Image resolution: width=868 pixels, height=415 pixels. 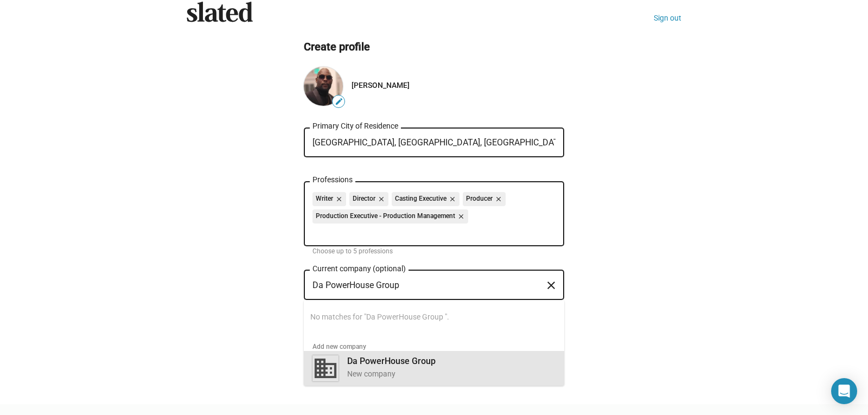 I want to click on mat-chip: Producer, so click(x=484, y=199).